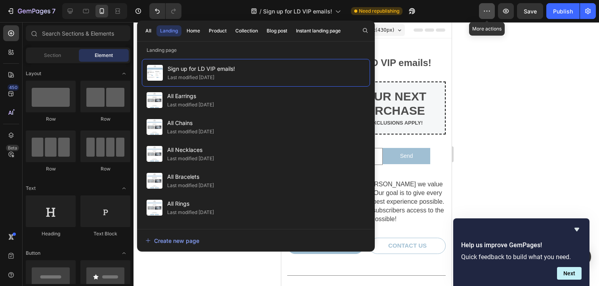 This screenshot has height=286, width=599. What do you see at coordinates (125, 134) in the screenshot?
I see `div: Send` at bounding box center [125, 134].